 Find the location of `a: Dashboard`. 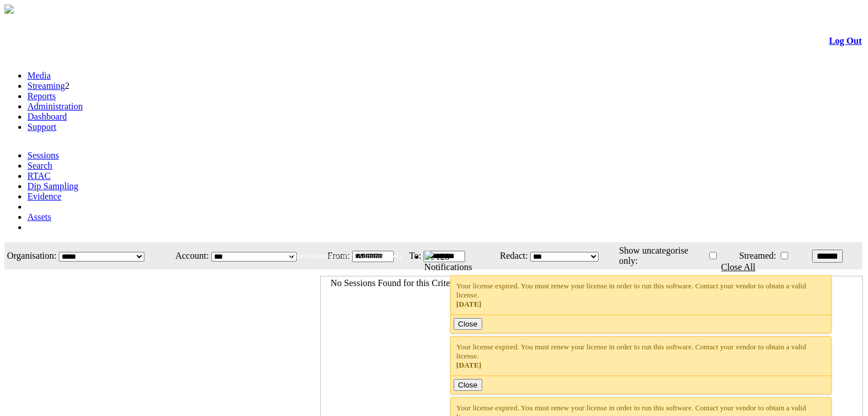

a: Dashboard is located at coordinates (47, 116).